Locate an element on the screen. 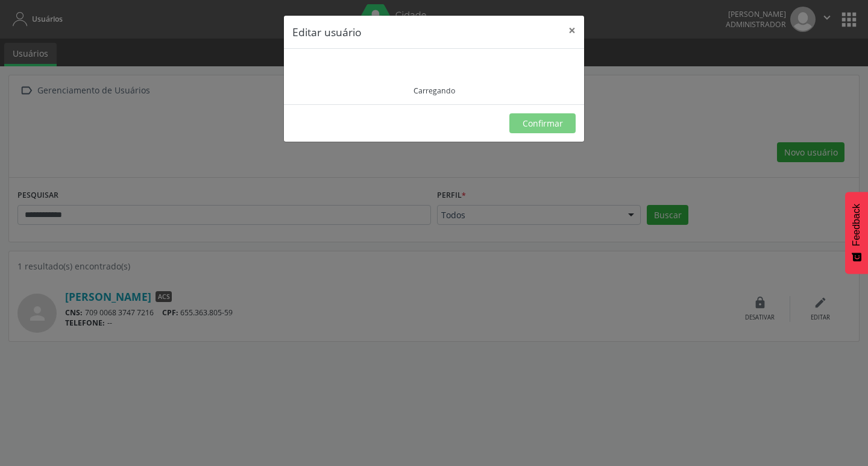 Image resolution: width=868 pixels, height=466 pixels. button: Confirmar is located at coordinates (543, 124).